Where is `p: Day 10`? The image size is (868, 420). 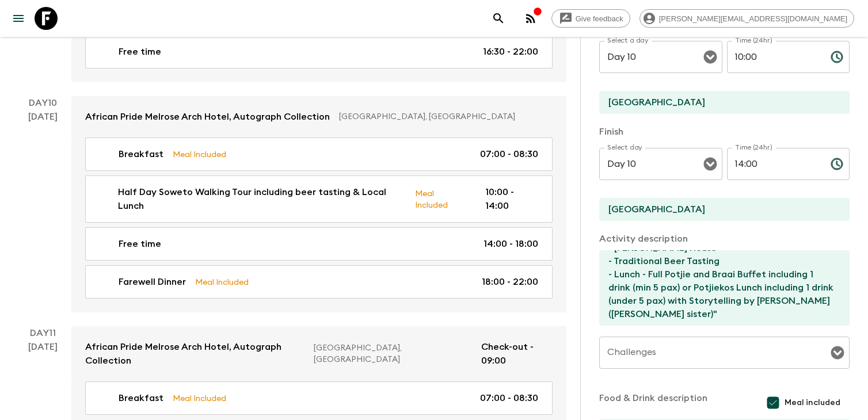 p: Day 10 is located at coordinates (43, 103).